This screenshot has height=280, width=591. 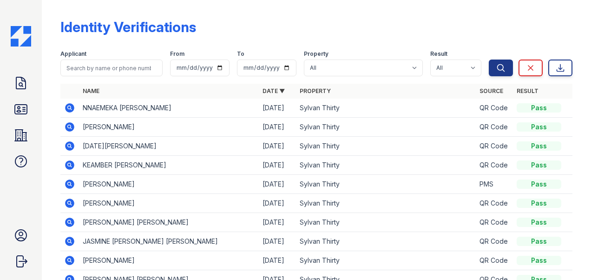 I want to click on a: Source, so click(x=491, y=91).